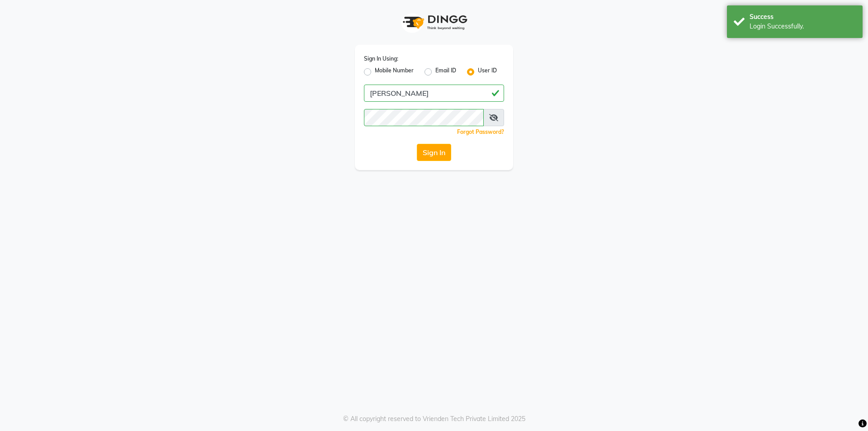 The image size is (868, 431). What do you see at coordinates (802, 26) in the screenshot?
I see `div: Login Successfully.` at bounding box center [802, 26].